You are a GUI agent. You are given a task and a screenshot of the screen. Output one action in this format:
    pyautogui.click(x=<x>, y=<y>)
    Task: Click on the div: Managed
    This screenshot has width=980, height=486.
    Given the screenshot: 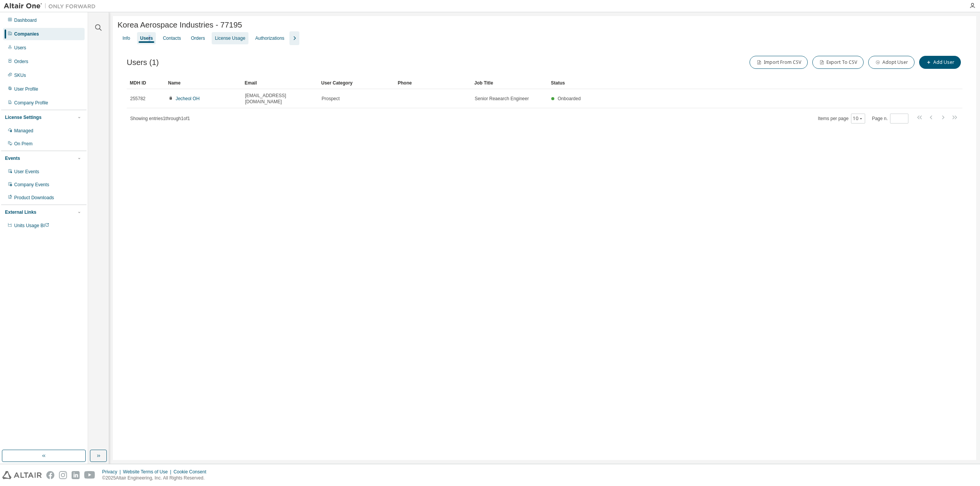 What is the action you would take?
    pyautogui.click(x=24, y=130)
    